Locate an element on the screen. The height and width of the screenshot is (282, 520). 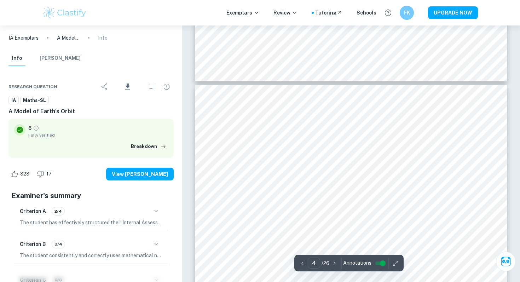
span: Annotations is located at coordinates (357, 263).